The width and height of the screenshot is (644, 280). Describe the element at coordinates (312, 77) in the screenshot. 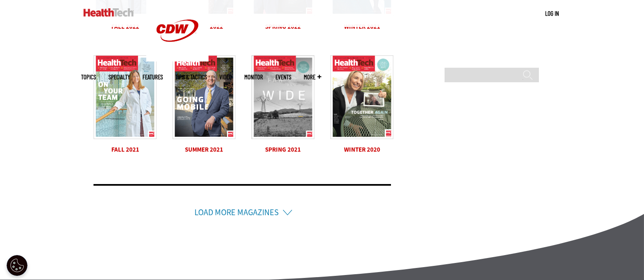

I see `span: More` at that location.